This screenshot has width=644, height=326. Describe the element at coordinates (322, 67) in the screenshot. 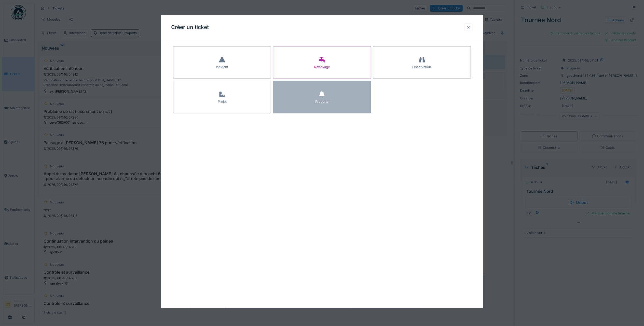

I see `div: Nettoyage` at that location.